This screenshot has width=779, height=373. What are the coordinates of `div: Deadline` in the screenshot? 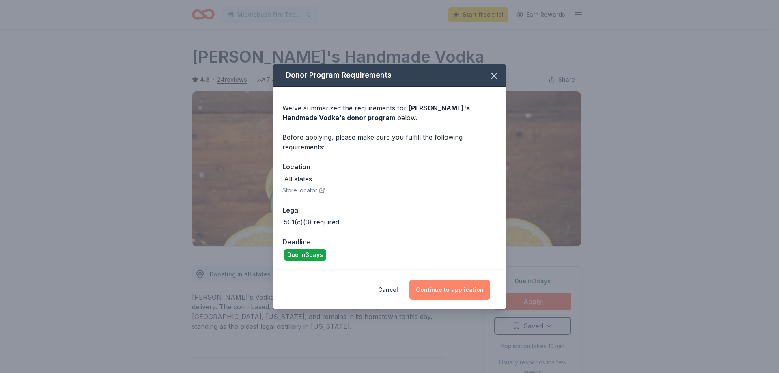 It's located at (390, 242).